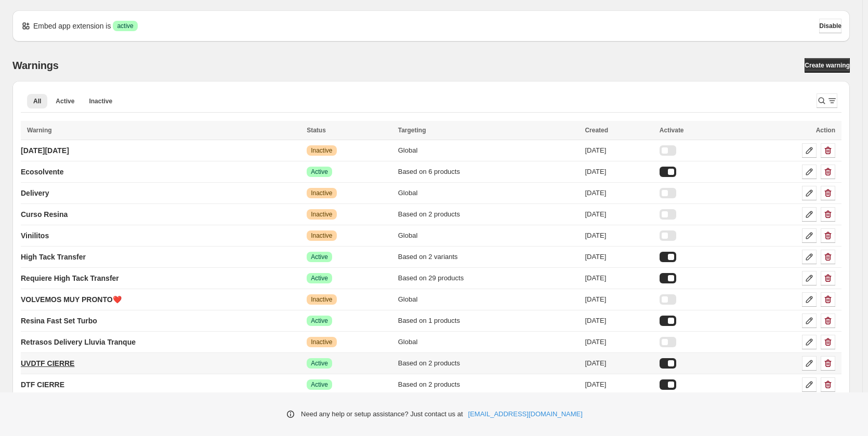 The width and height of the screenshot is (868, 436). I want to click on a: Curso Resina, so click(45, 215).